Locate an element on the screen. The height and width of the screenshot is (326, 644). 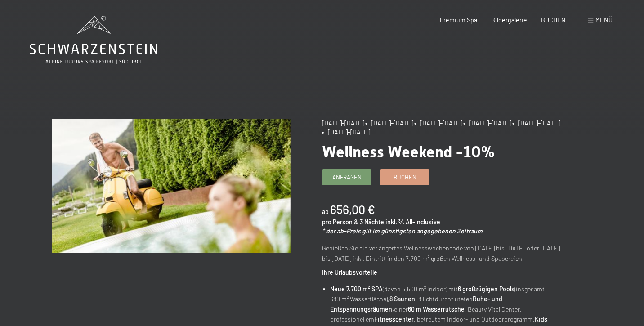
span: BUCHEN is located at coordinates (553, 20).